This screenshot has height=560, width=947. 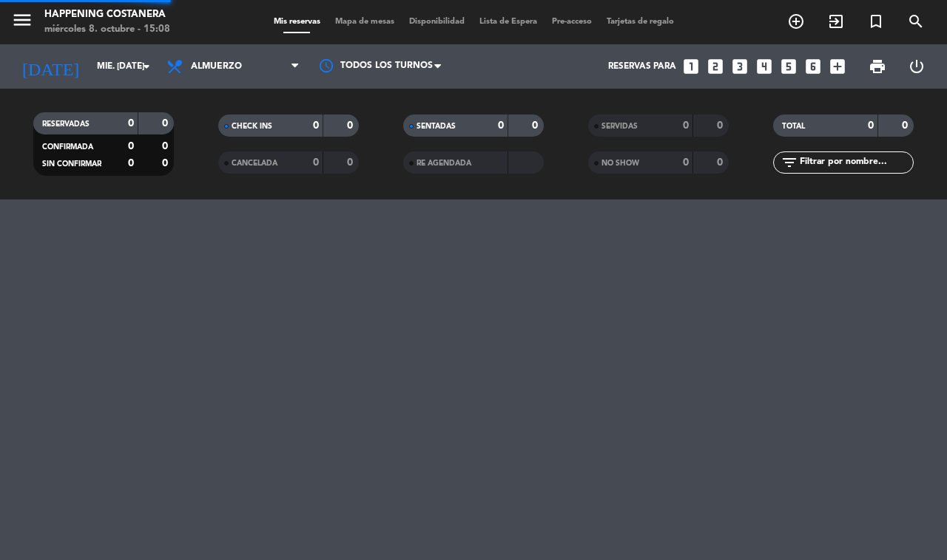 What do you see at coordinates (444, 163) in the screenshot?
I see `span: RE AGENDADA` at bounding box center [444, 163].